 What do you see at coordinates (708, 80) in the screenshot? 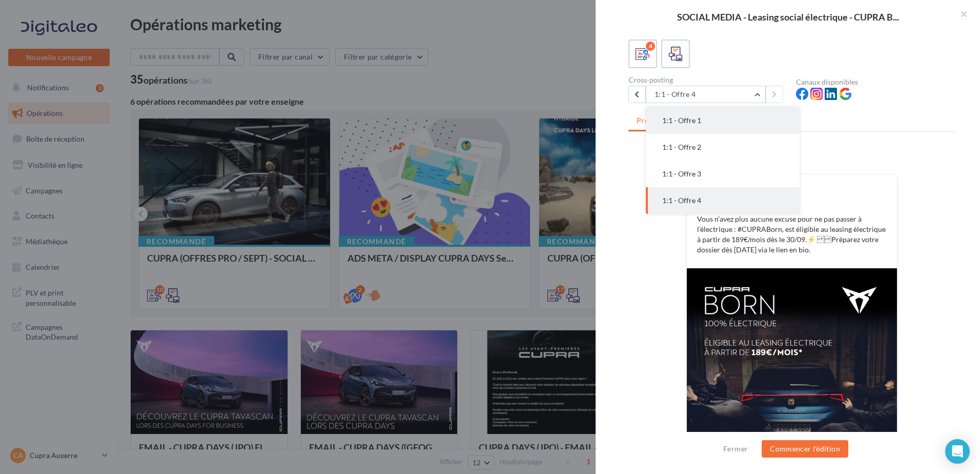
I see `div: Cross-posting` at bounding box center [708, 80].